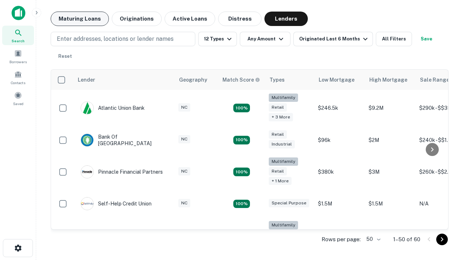 Image resolution: width=463 pixels, height=260 pixels. Describe the element at coordinates (240, 80) in the screenshot. I see `h6: Match Score` at that location.